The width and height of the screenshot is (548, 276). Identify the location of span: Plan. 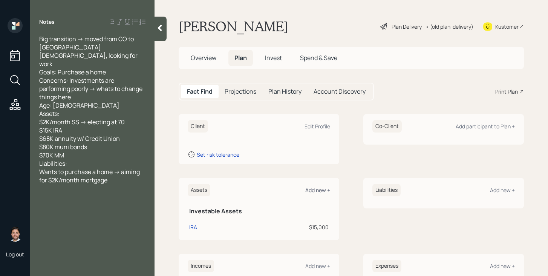
(241, 58).